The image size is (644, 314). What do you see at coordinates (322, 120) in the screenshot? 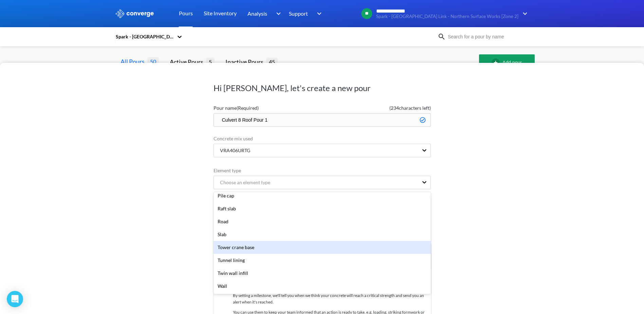
I see `input: Type the pour name here` at bounding box center [322, 120].